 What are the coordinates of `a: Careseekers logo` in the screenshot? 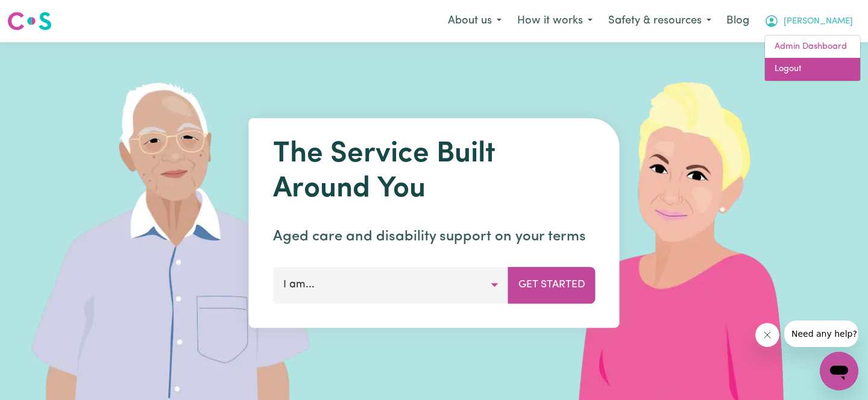 It's located at (29, 21).